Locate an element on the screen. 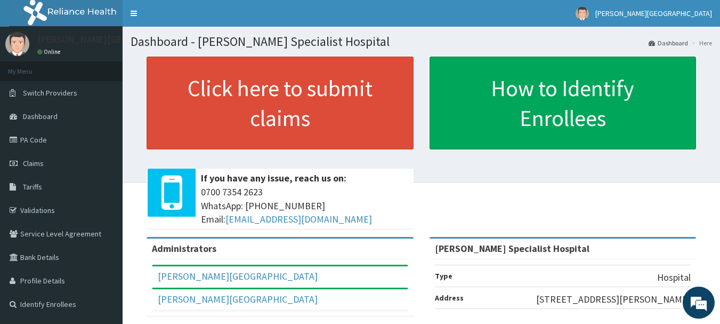 The height and width of the screenshot is (324, 720). span: Tariffs is located at coordinates (33, 187).